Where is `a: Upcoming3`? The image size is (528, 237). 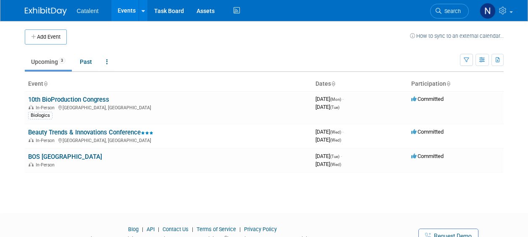
a: Upcoming3 is located at coordinates (48, 62).